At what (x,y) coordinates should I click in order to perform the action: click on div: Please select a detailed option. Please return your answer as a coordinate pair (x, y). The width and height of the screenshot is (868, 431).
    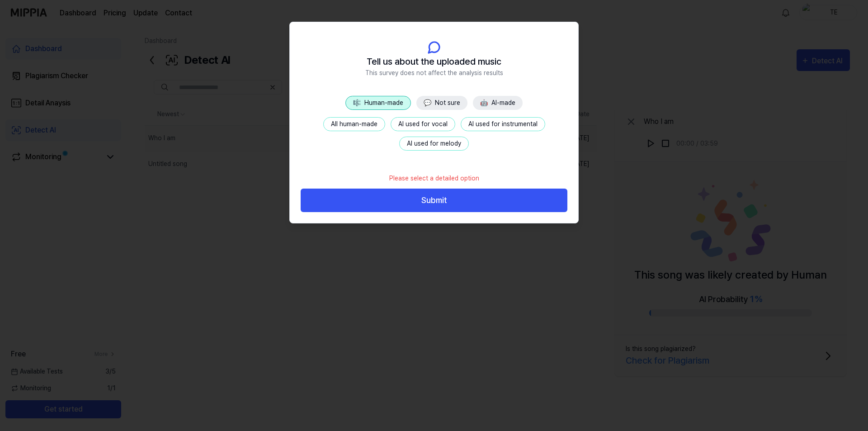
    Looking at the image, I should click on (434, 178).